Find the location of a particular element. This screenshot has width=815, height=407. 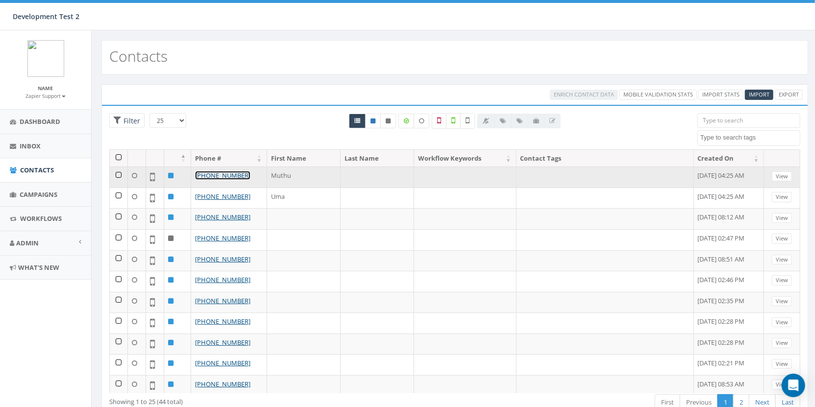

i: This phone number is subscribed and will receive texts. is located at coordinates (373, 121).